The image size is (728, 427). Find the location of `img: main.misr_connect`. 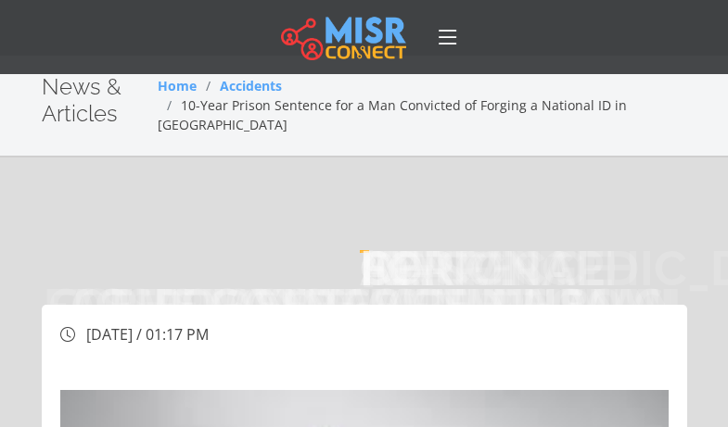

img: main.misr_connect is located at coordinates (343, 37).